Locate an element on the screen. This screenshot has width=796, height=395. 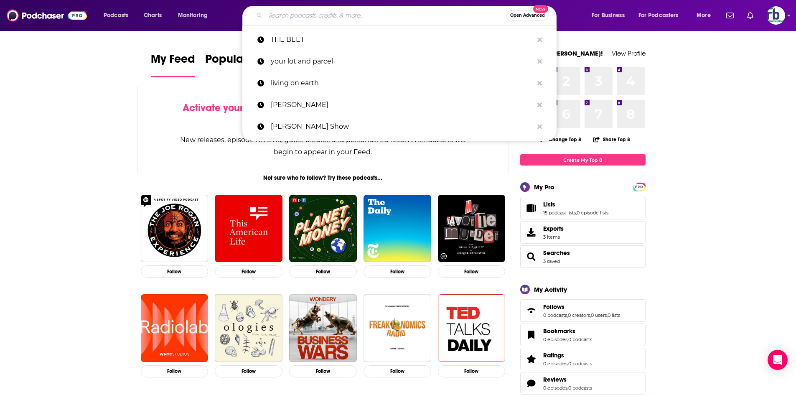
a: PRO is located at coordinates (639, 186).